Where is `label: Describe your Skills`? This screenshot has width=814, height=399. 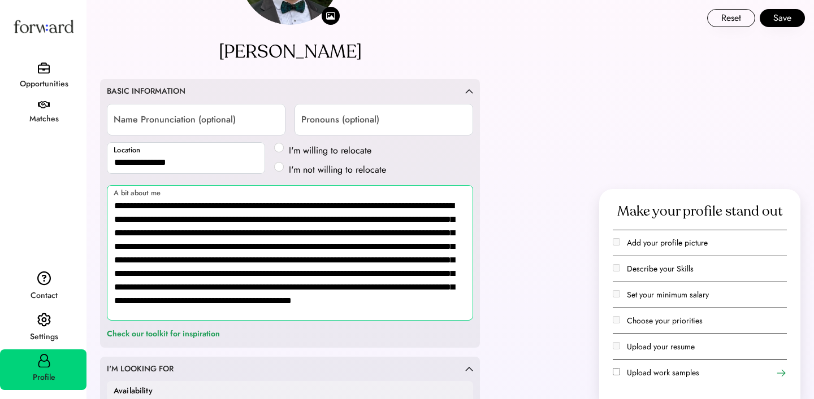 label: Describe your Skills is located at coordinates (660, 269).